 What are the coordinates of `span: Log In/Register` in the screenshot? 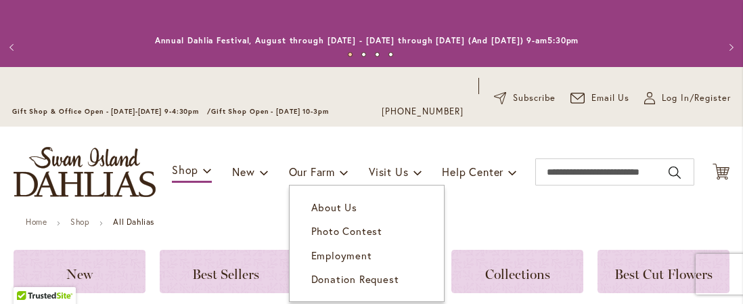 It's located at (696, 98).